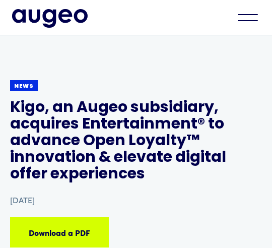 This screenshot has width=272, height=248. I want to click on a: Download a PDF, so click(59, 232).